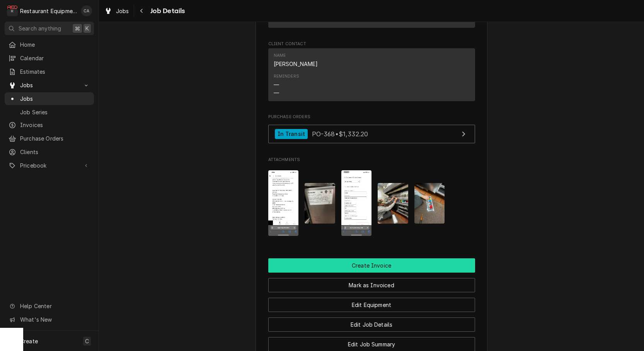 The width and height of the screenshot is (644, 351). I want to click on a: Clients, so click(49, 152).